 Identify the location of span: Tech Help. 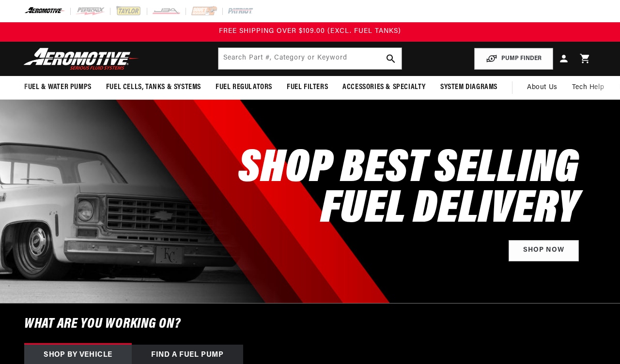
(588, 87).